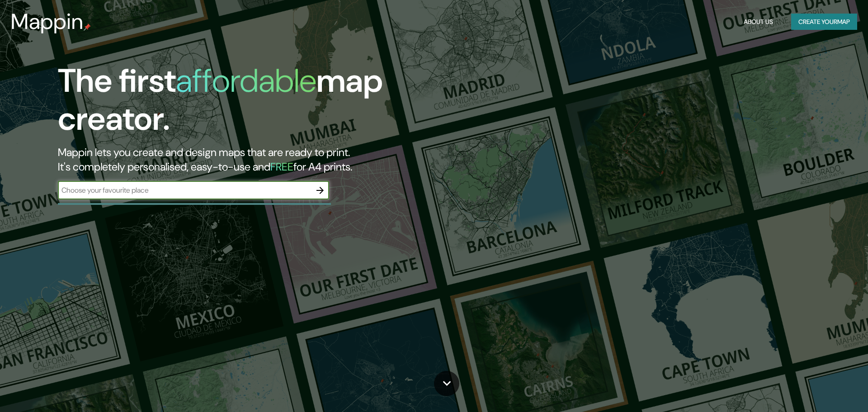  I want to click on h2: Mappin lets you create and design maps that are ready to print. It's completely personalised, eas..., so click(275, 160).